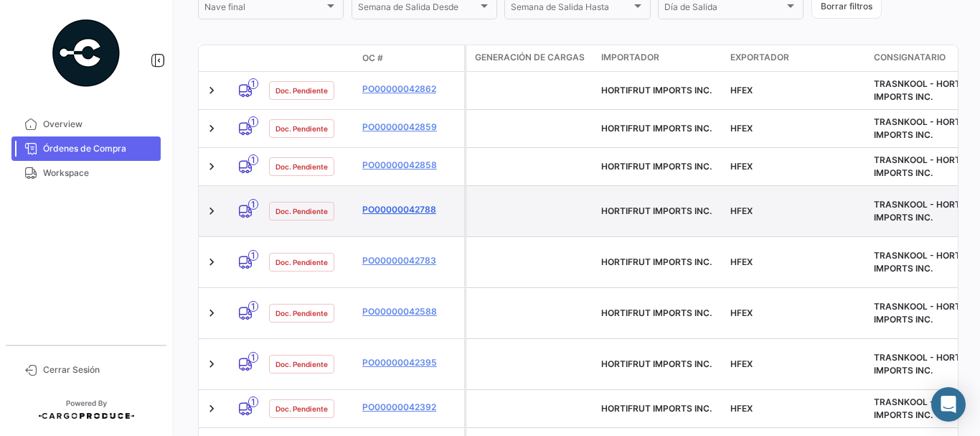 This screenshot has height=436, width=980. I want to click on span: Overview, so click(99, 124).